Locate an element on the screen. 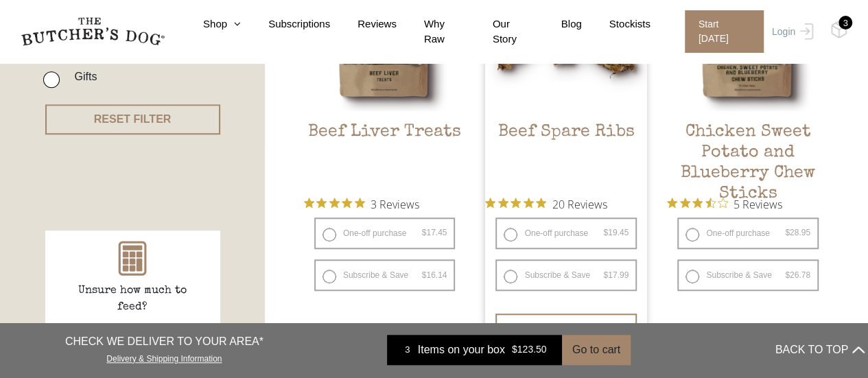 This screenshot has height=378, width=868. a: Blog is located at coordinates (558, 24).